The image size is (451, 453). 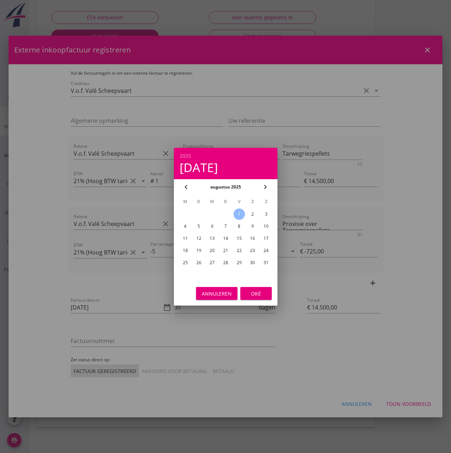 I want to click on div: 3, so click(x=266, y=214).